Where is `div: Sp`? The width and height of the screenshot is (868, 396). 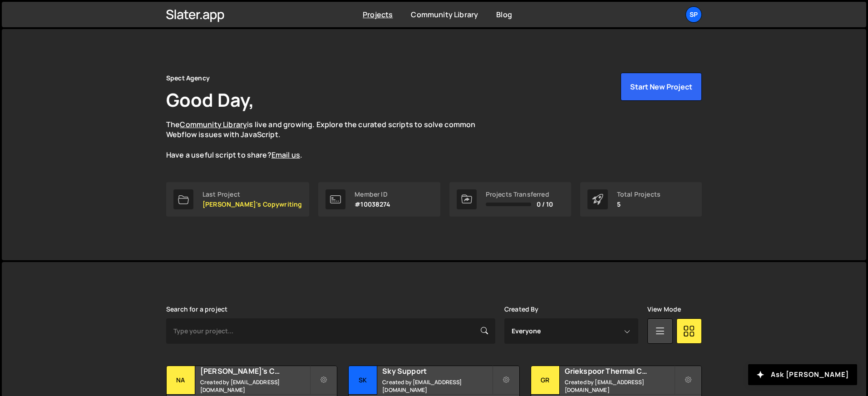
div: Sp is located at coordinates (694, 15).